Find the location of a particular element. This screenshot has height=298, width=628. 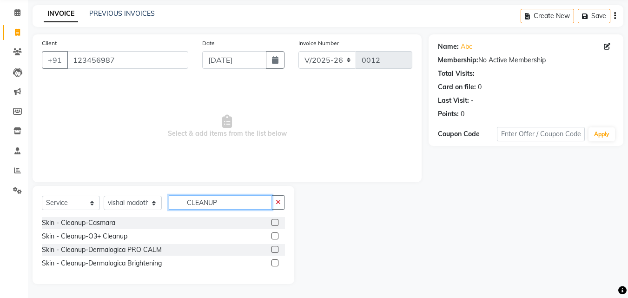

div: Skin - Cleanup-Dermalogica Brightening is located at coordinates (102, 263).